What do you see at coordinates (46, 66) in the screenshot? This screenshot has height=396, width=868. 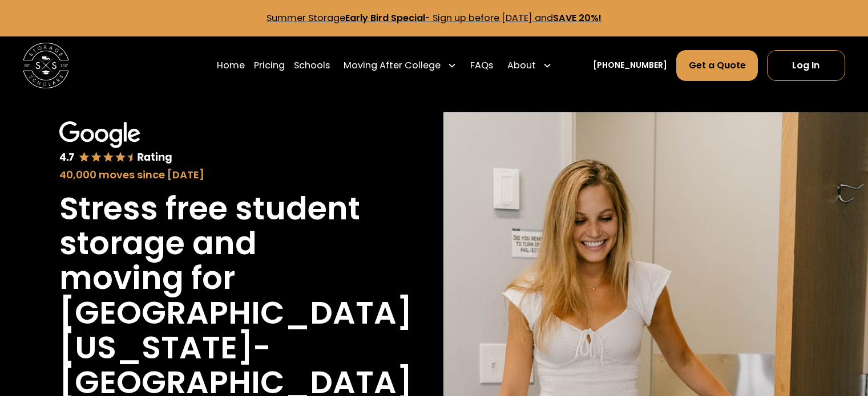 I see `a: home` at bounding box center [46, 66].